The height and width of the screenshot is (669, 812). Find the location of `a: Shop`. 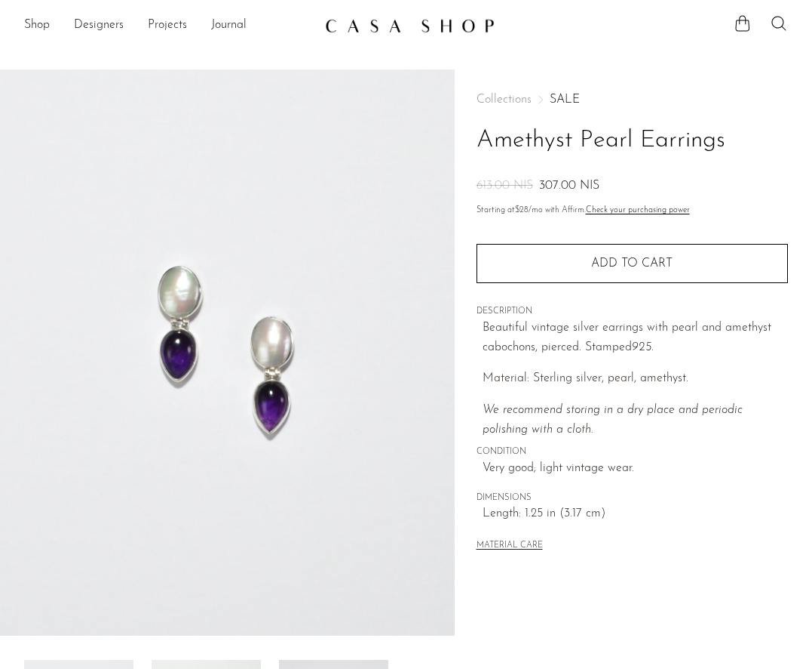

a: Shop is located at coordinates (37, 26).